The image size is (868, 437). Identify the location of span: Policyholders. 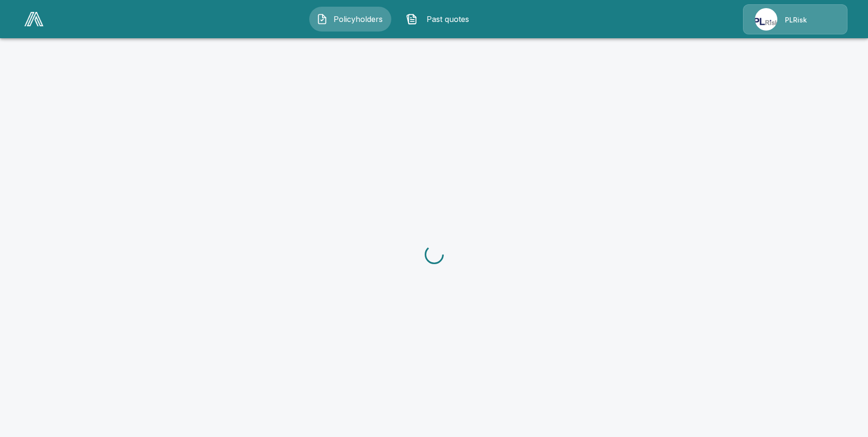
(358, 19).